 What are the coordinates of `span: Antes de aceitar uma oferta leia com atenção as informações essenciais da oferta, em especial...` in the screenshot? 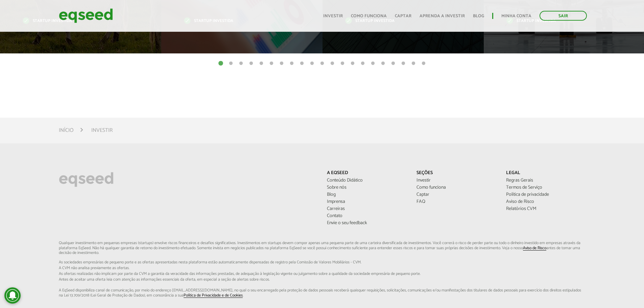 It's located at (322, 280).